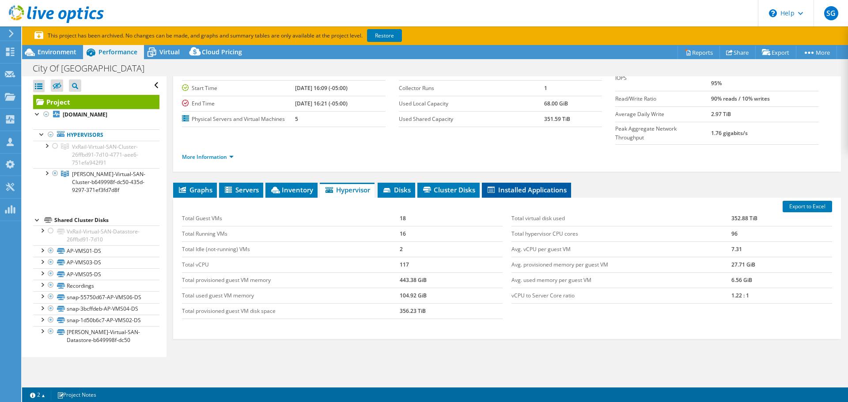 The width and height of the screenshot is (848, 402). Describe the element at coordinates (451, 234) in the screenshot. I see `td: 16` at that location.